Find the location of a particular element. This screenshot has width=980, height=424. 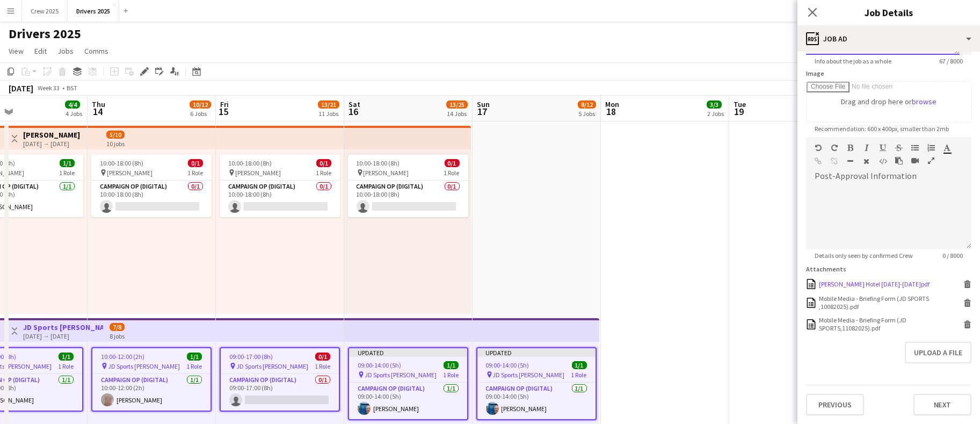

a: View is located at coordinates (16, 51).